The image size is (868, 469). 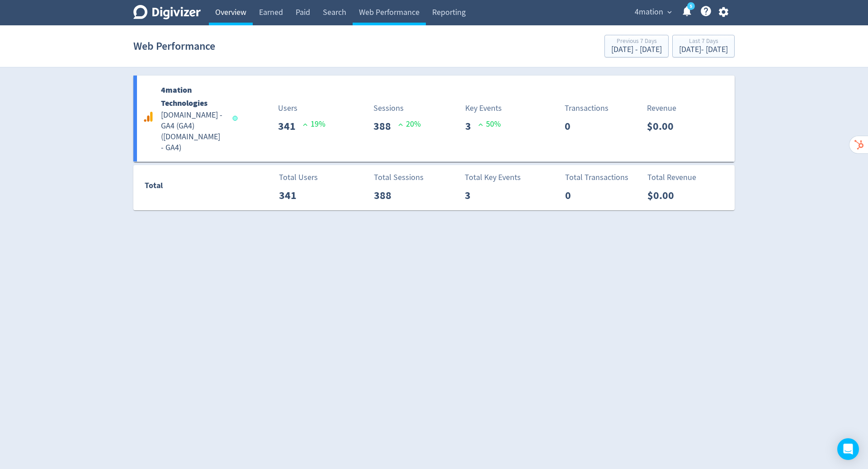 I want to click on b: 4mation Technologies, so click(x=184, y=96).